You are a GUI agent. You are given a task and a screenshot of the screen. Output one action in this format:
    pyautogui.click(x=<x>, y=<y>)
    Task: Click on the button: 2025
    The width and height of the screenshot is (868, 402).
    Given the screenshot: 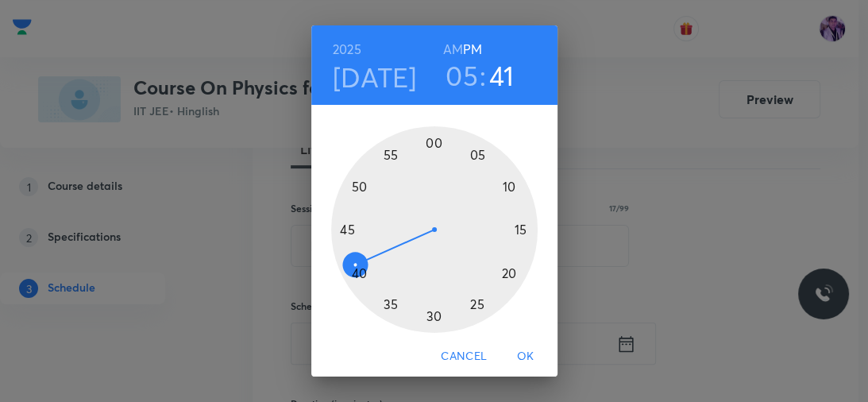 What is the action you would take?
    pyautogui.click(x=347, y=49)
    